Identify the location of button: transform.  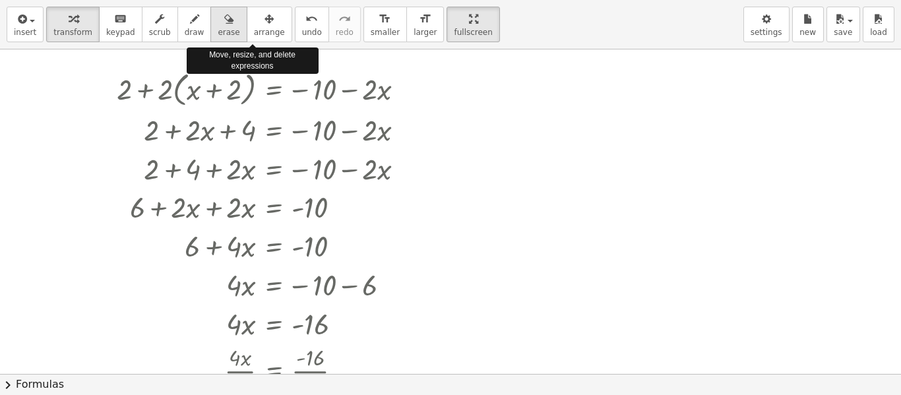
(73, 24).